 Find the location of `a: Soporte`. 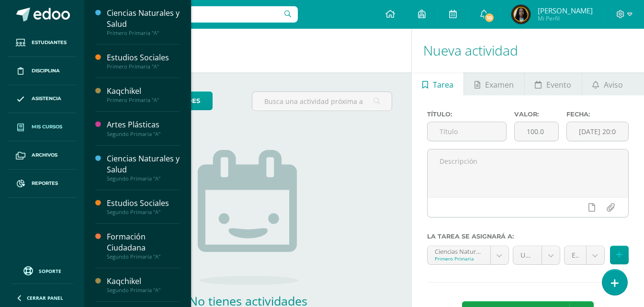

a: Soporte is located at coordinates (42, 270).